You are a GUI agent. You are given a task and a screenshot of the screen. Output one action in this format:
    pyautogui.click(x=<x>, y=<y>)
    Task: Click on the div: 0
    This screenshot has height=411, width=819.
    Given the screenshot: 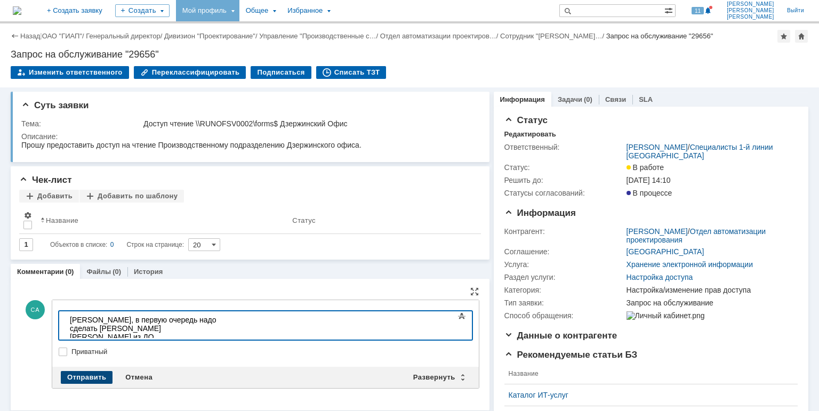 What is the action you would take?
    pyautogui.click(x=112, y=245)
    